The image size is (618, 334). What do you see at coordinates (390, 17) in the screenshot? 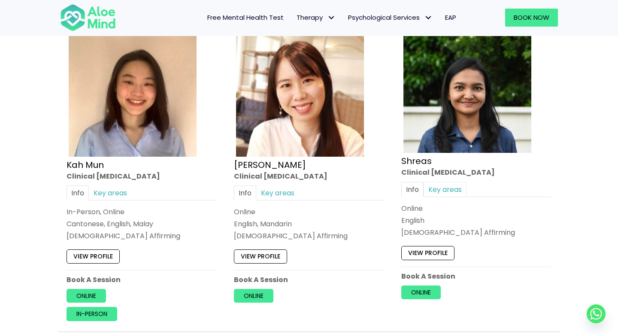
I see `span: Psychological Services` at bounding box center [390, 17].